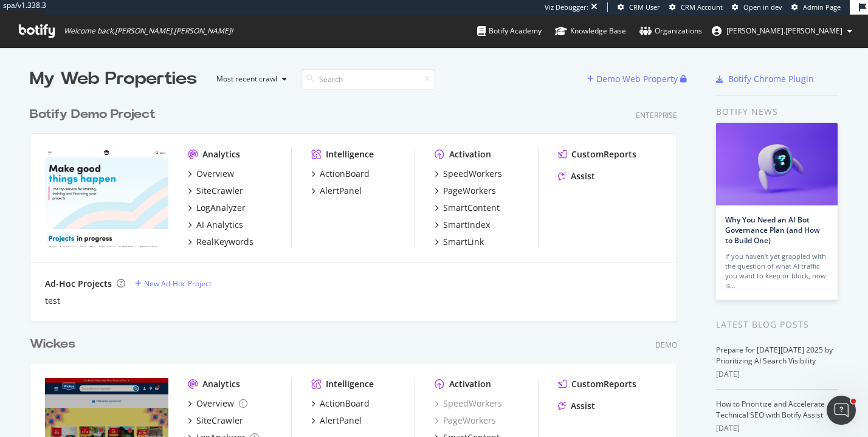  Describe the element at coordinates (95, 114) in the screenshot. I see `a: Botify Demo Project` at that location.